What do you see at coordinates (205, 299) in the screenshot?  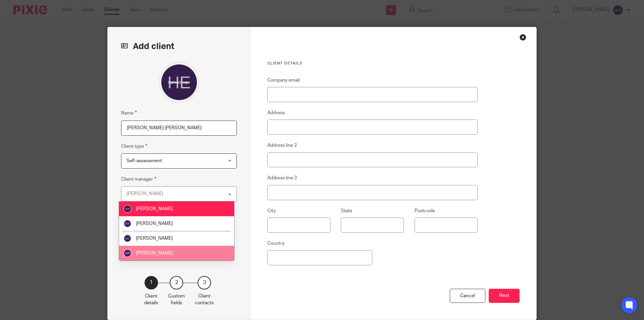 I see `p: Client contacts` at bounding box center [205, 299].